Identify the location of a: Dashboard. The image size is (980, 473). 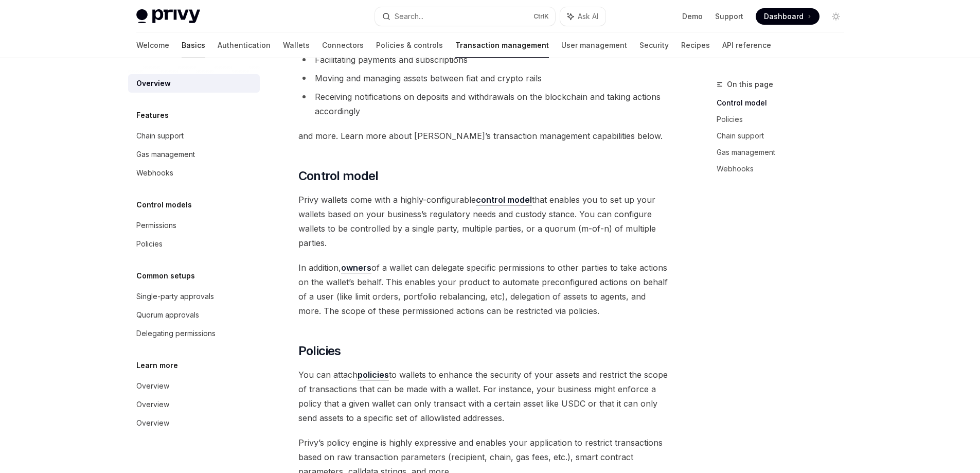
(788, 17).